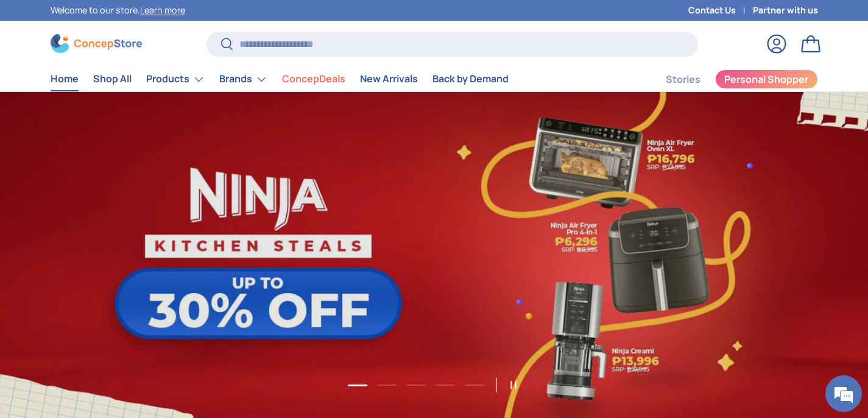 The width and height of the screenshot is (868, 418). Describe the element at coordinates (721, 11) in the screenshot. I see `a: Contact Us` at that location.